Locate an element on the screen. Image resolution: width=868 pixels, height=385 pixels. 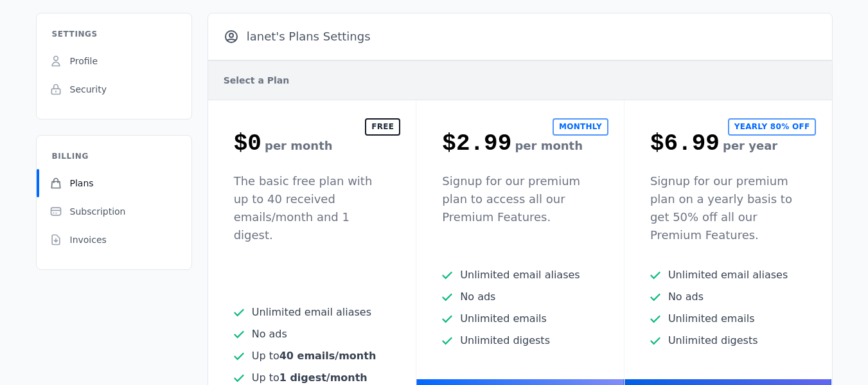
span: Up to is located at coordinates (314, 356).